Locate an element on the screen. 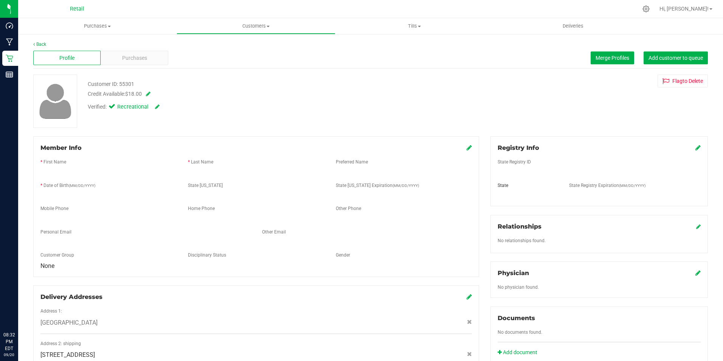  inline-svg: Retail is located at coordinates (9, 58).